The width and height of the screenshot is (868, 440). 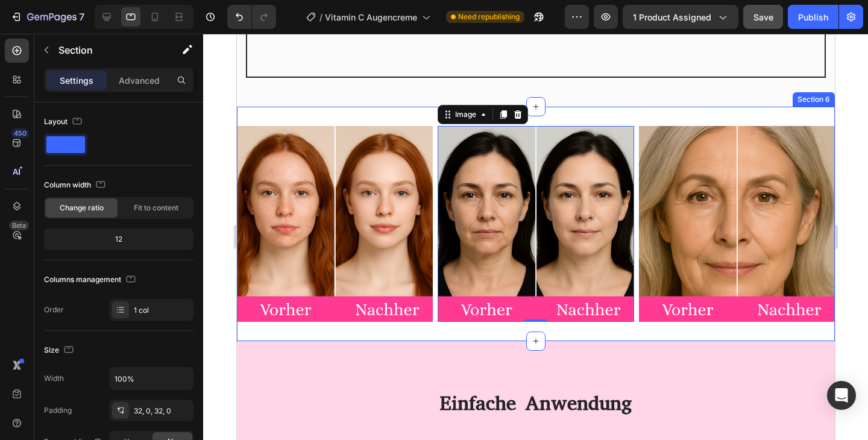 I want to click on p: 7, so click(x=81, y=17).